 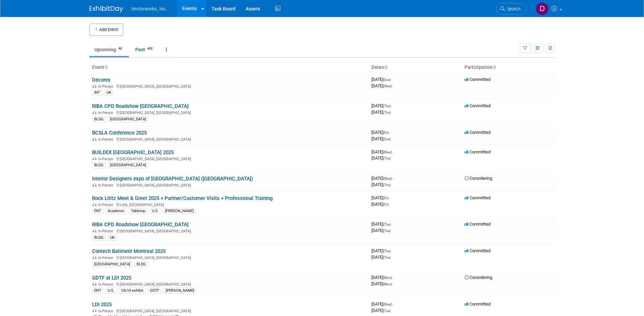 What do you see at coordinates (512, 9) in the screenshot?
I see `a: Search` at bounding box center [512, 9].